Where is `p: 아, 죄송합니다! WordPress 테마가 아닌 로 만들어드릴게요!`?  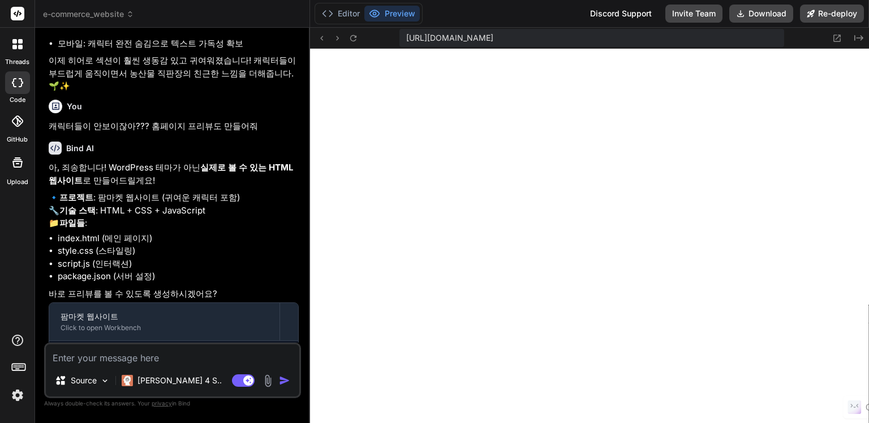
p: 아, 죄송합니다! WordPress 테마가 아닌 로 만들어드릴게요! is located at coordinates (174, 174).